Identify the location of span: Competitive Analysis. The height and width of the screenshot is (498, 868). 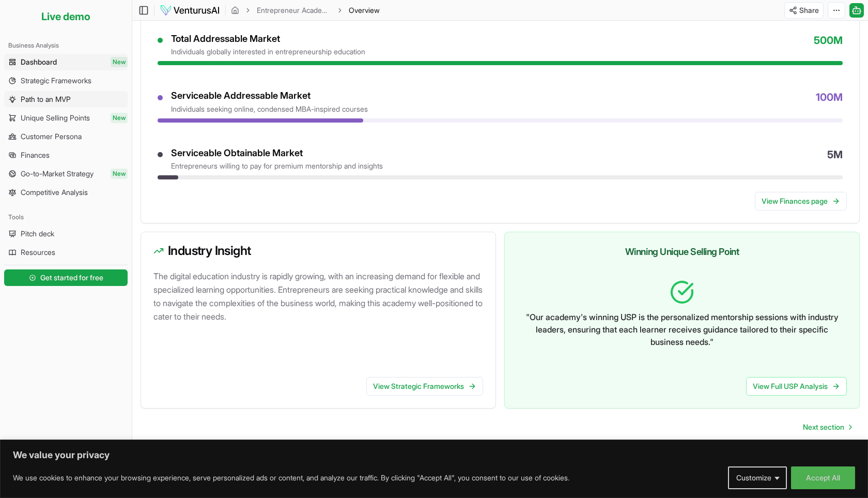
(54, 192).